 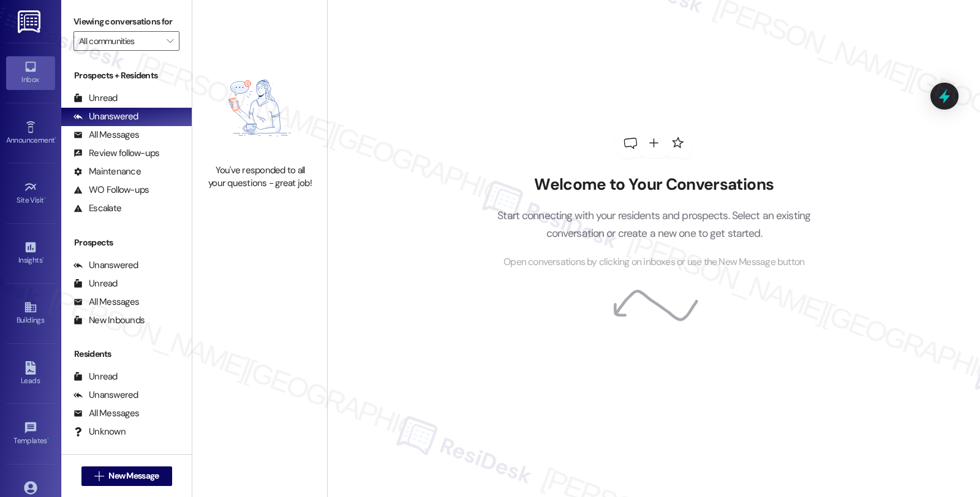 What do you see at coordinates (126, 354) in the screenshot?
I see `div: Residents` at bounding box center [126, 354].